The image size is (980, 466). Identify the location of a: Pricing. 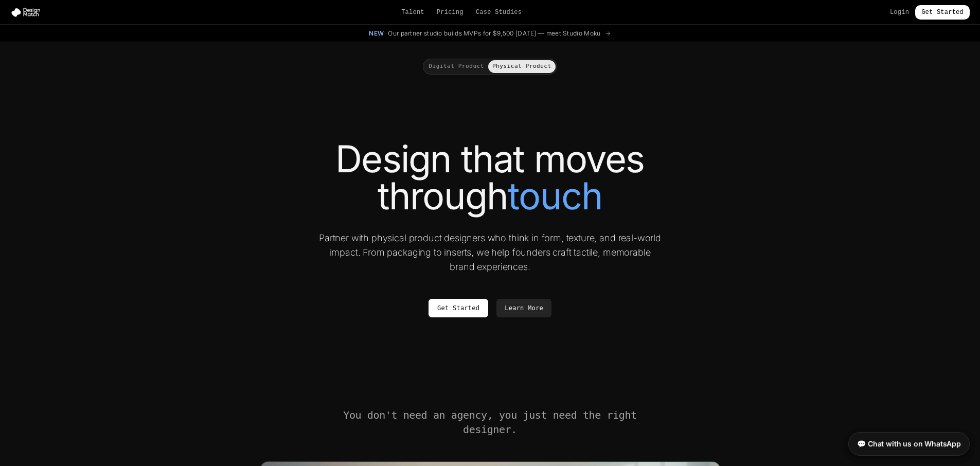
(450, 12).